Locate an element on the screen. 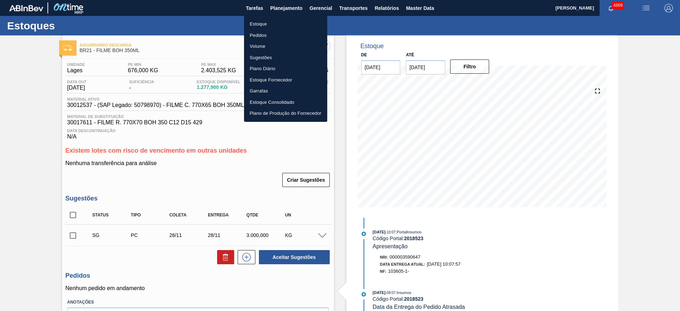 This screenshot has height=311, width=680. a: Estoque Consolidado is located at coordinates (286, 102).